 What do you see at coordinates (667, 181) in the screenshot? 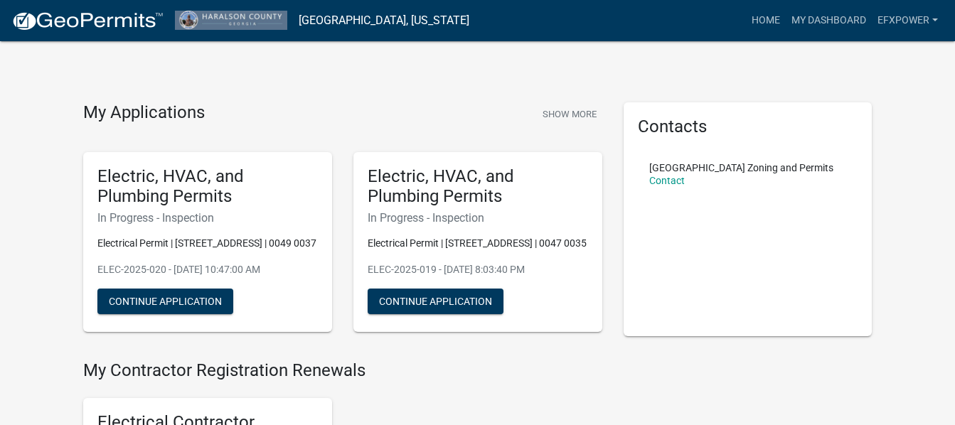
I see `a: Contact` at bounding box center [667, 181].